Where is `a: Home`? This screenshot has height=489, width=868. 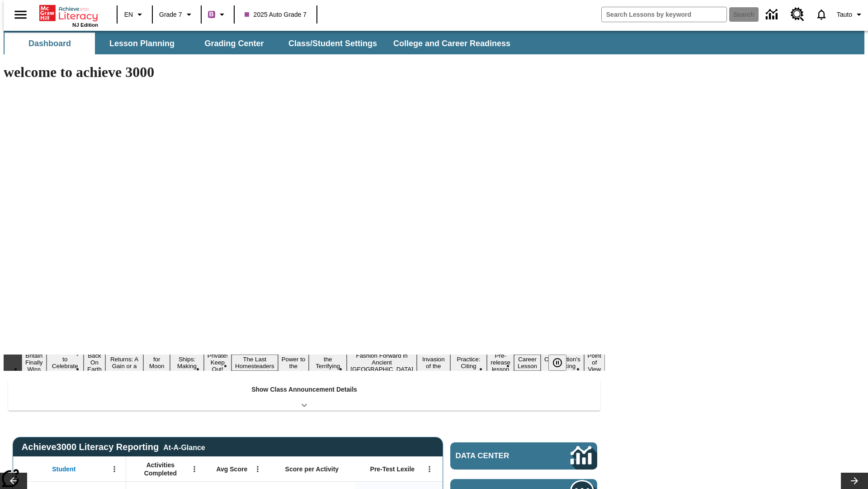
a: Home is located at coordinates (68, 13).